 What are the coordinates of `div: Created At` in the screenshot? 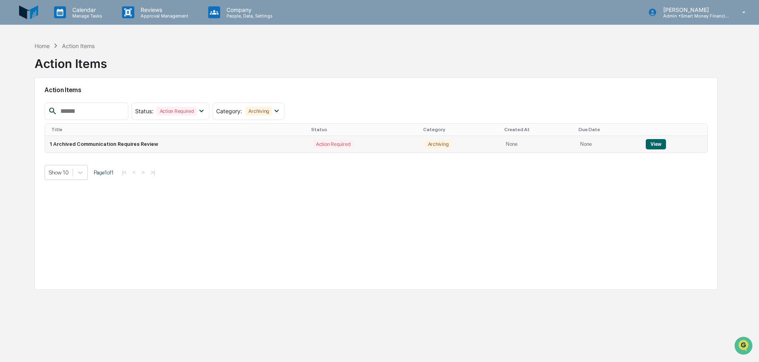 It's located at (538, 129).